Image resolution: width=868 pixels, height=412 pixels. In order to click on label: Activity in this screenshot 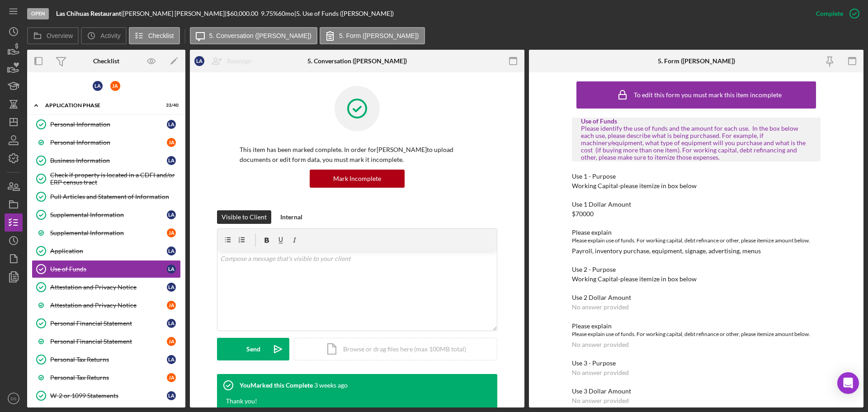, I will do `click(110, 36)`.